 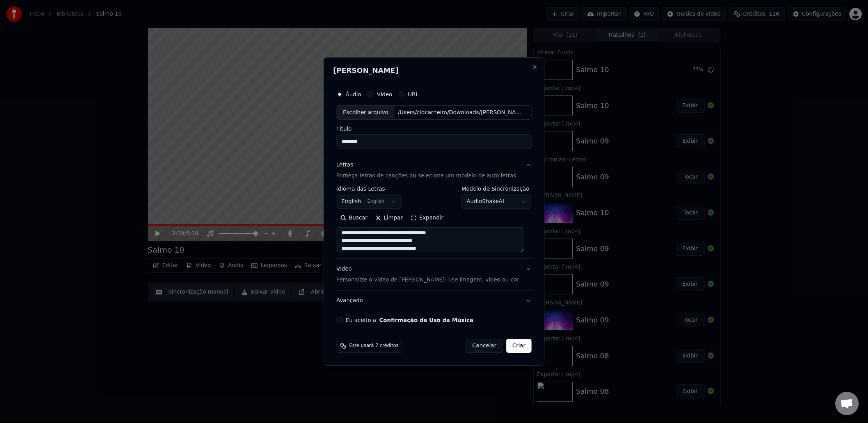 I want to click on div: Letras, so click(x=345, y=165).